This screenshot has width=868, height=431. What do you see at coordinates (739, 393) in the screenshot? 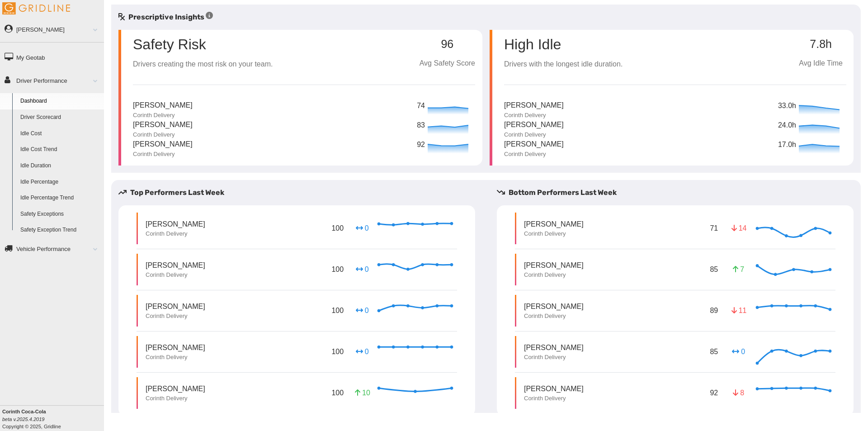
I see `p: 8` at bounding box center [739, 393].